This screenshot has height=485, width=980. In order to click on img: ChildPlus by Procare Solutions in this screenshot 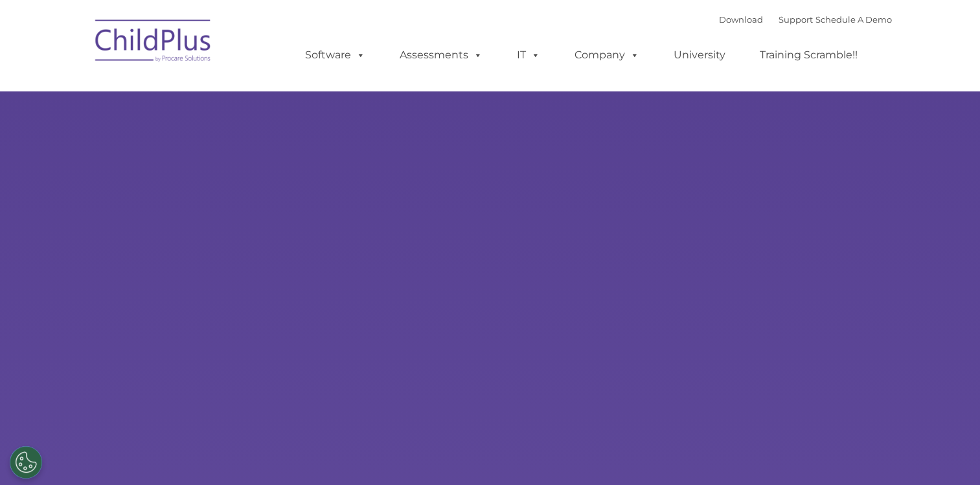, I will do `click(154, 43)`.